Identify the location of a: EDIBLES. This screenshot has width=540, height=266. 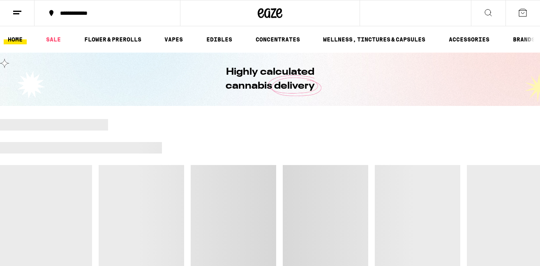
(219, 39).